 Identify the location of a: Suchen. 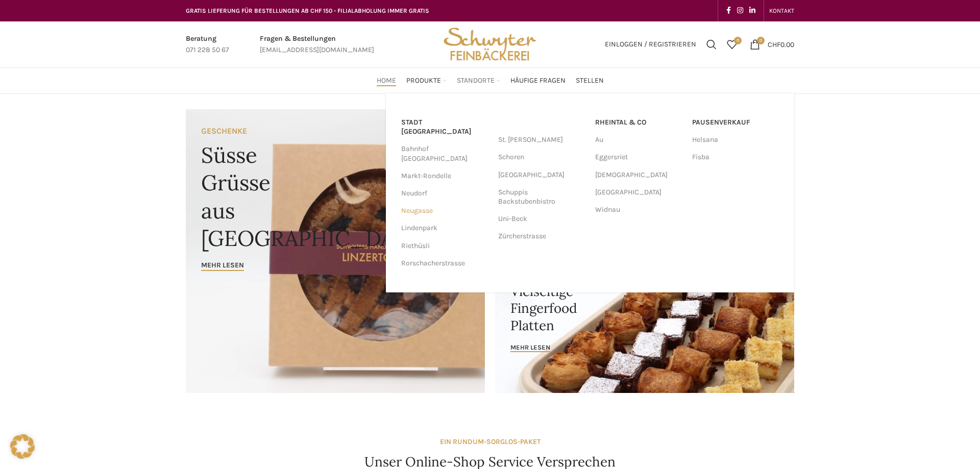
(711, 44).